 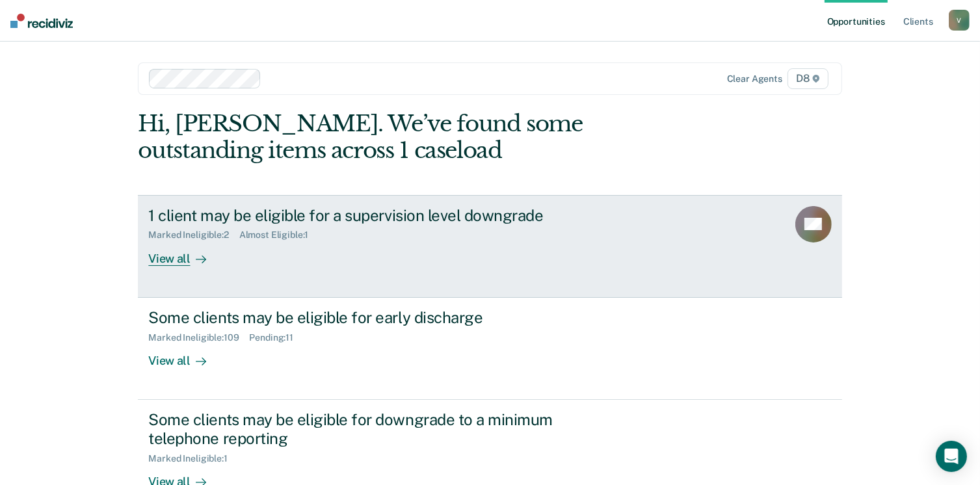 I want to click on div: Almost Eligible : 1, so click(x=279, y=235).